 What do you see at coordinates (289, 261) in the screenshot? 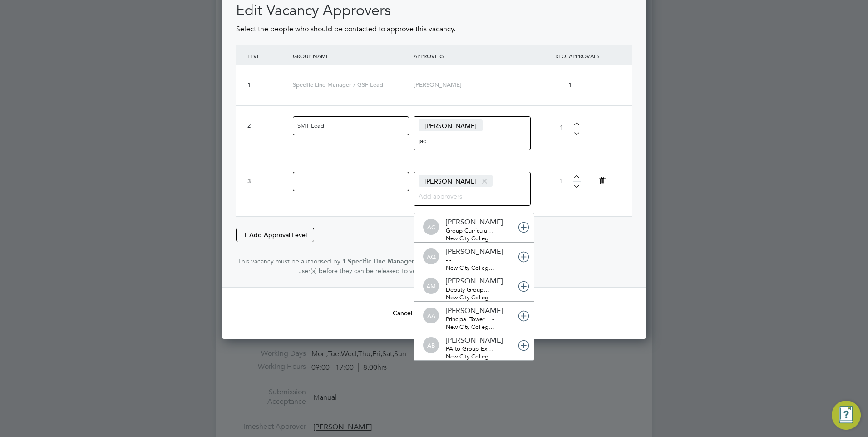
I see `span: This vacancy must be authorised by` at bounding box center [289, 261].